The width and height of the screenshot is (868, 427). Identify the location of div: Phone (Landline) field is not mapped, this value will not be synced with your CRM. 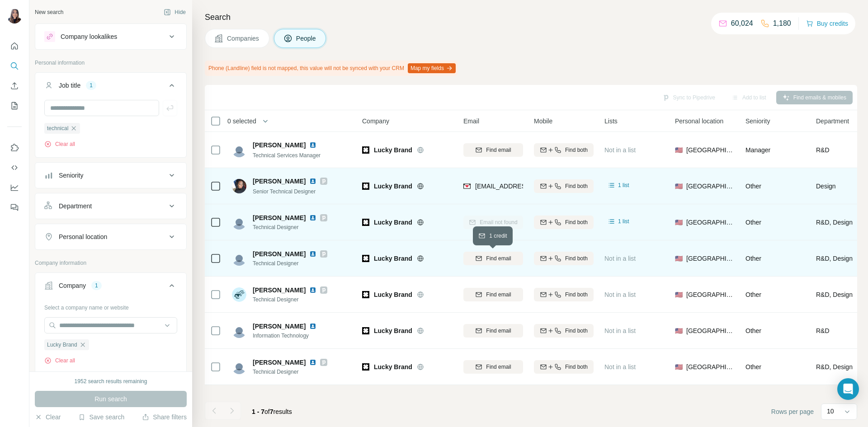
(331, 68).